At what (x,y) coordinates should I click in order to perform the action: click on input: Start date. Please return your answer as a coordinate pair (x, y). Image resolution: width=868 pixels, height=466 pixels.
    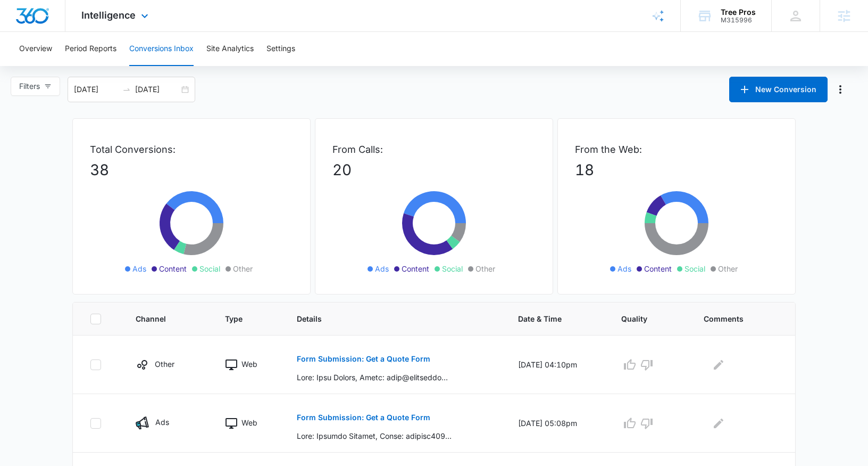
    Looking at the image, I should click on (96, 90).